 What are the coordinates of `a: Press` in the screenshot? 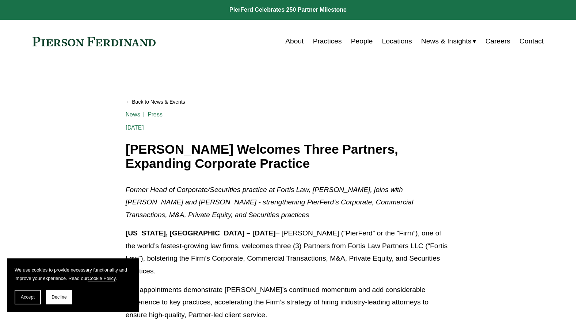 It's located at (155, 114).